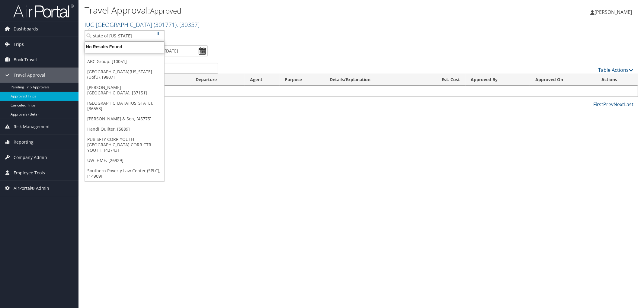 This screenshot has height=308, width=644. I want to click on span: , [ 30357 ], so click(188, 24).